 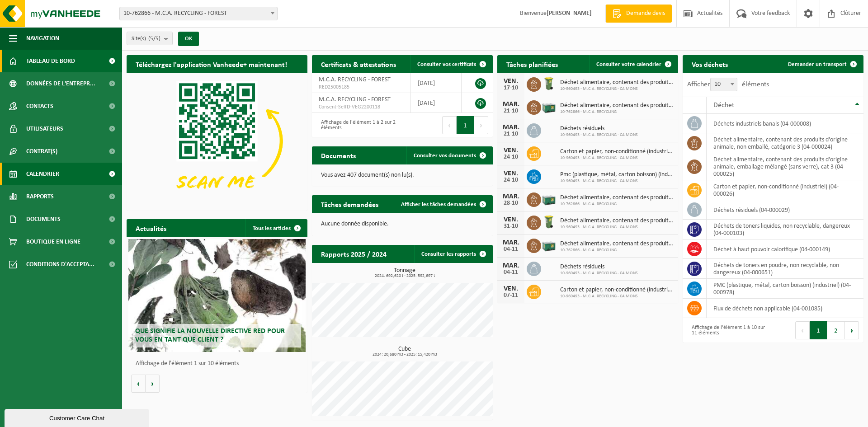 I want to click on span: Calendrier, so click(x=43, y=174).